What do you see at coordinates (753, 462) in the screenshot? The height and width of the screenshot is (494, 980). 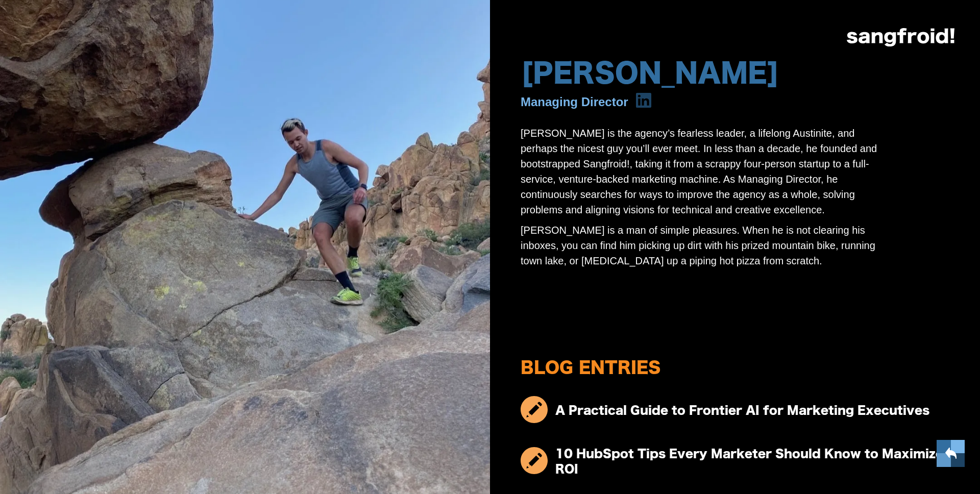 I see `h3: 10 HubSpot Tips Every Marketer Should Know to Maximize ROI` at bounding box center [753, 462].